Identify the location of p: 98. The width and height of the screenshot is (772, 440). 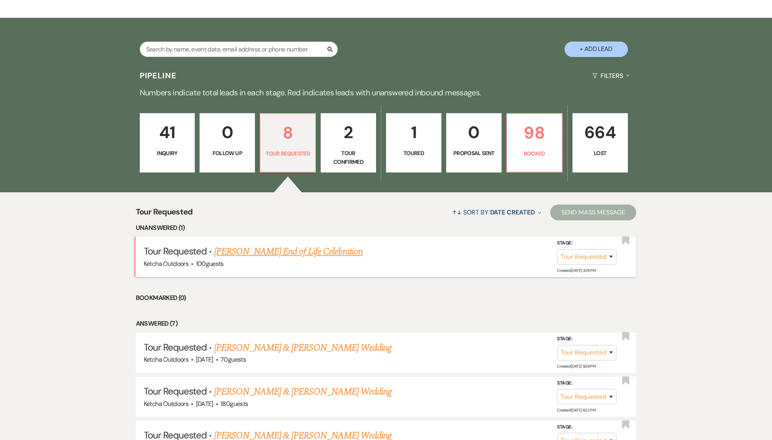
(534, 133).